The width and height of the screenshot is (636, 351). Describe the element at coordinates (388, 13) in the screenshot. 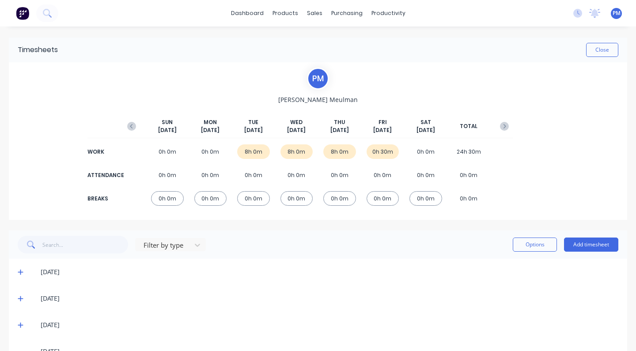

I see `div: productivity` at that location.